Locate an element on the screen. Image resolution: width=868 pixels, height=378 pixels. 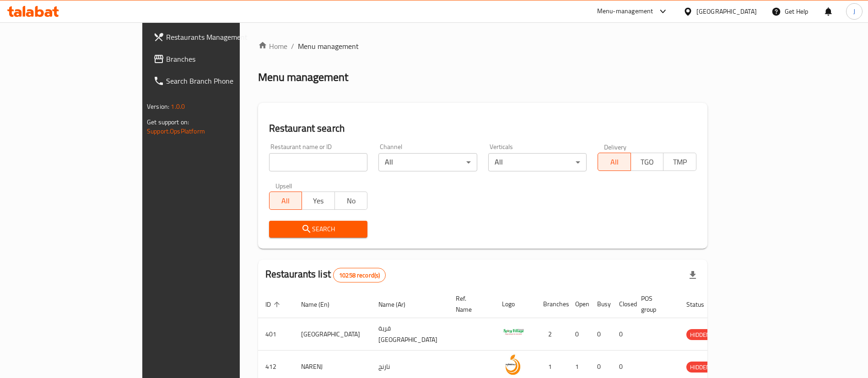
h2: Restaurants list is located at coordinates (326, 274).